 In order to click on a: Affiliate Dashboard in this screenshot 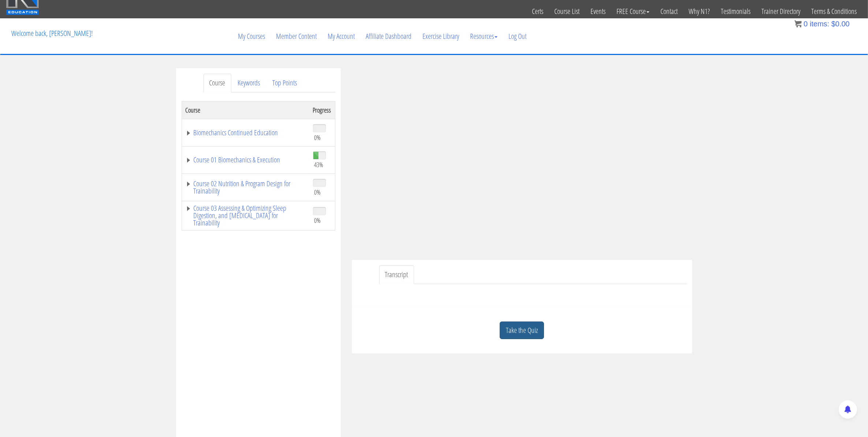, I will do `click(389, 36)`.